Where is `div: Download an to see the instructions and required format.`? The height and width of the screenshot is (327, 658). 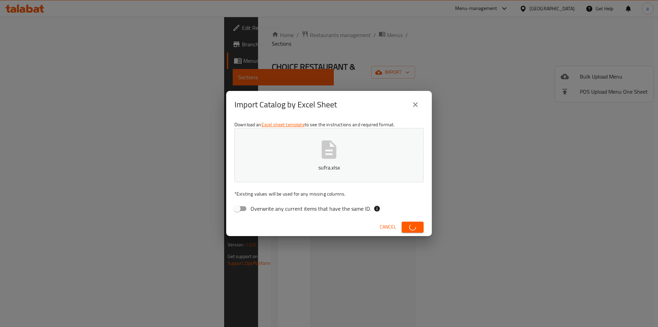 div: Download an to see the instructions and required format. is located at coordinates (329, 168).